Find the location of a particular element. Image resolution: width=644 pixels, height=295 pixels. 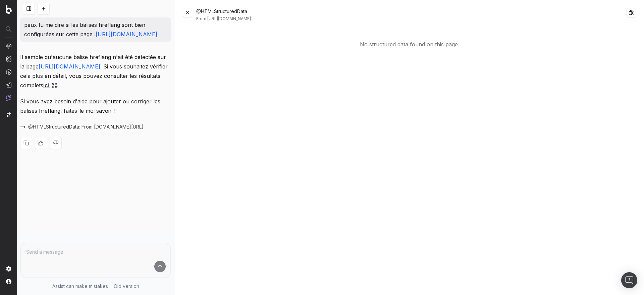

img: Analytics is located at coordinates (9, 46).